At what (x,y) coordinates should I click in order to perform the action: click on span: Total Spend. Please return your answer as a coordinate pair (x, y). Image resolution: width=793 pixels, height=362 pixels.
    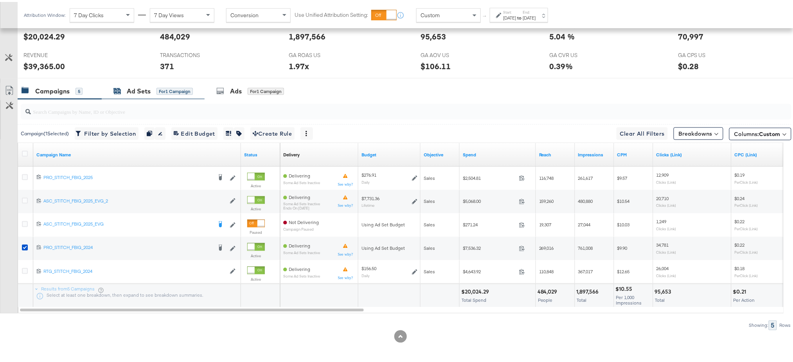
    Looking at the image, I should click on (474, 299).